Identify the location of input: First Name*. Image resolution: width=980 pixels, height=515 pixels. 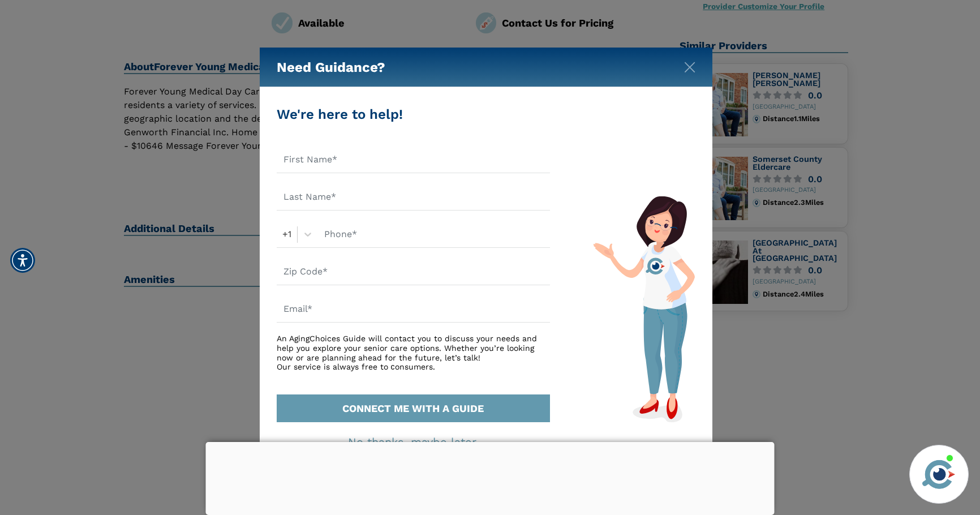
(413, 160).